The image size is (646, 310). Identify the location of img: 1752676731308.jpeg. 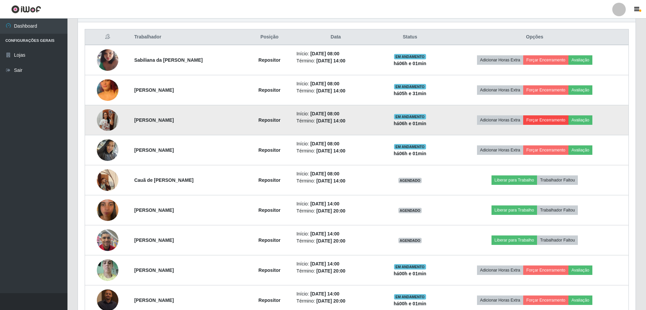
(108, 240).